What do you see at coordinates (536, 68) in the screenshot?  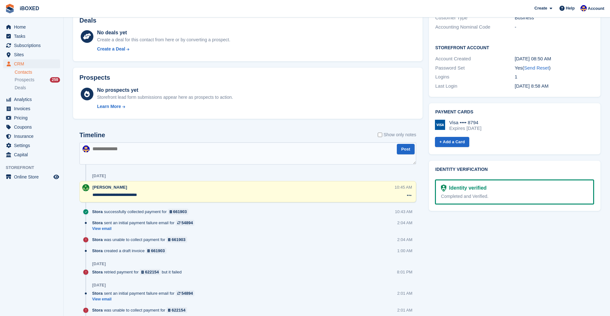 I see `a: Send Reset` at bounding box center [536, 68].